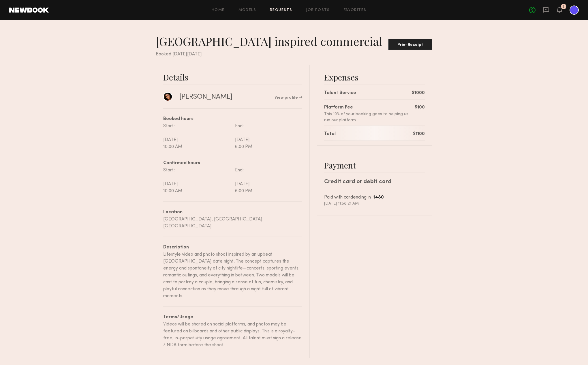 The image size is (588, 365). I want to click on div: Total, so click(330, 134).